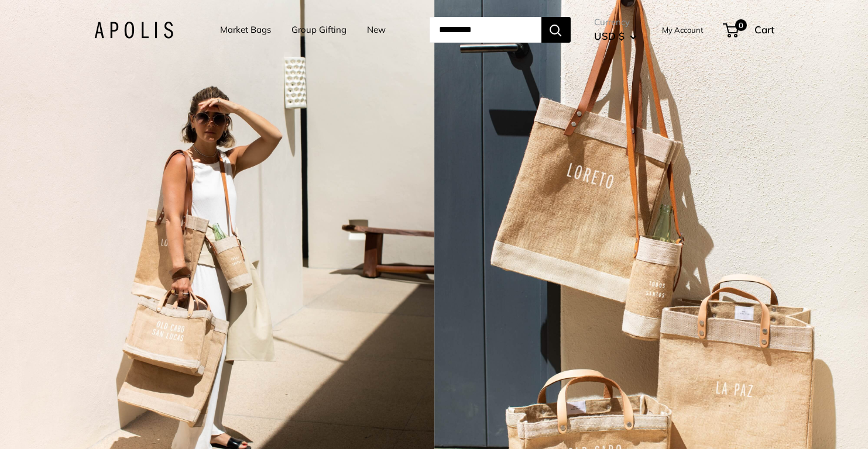 This screenshot has height=449, width=868. Describe the element at coordinates (749, 30) in the screenshot. I see `a: 0 Cart` at that location.